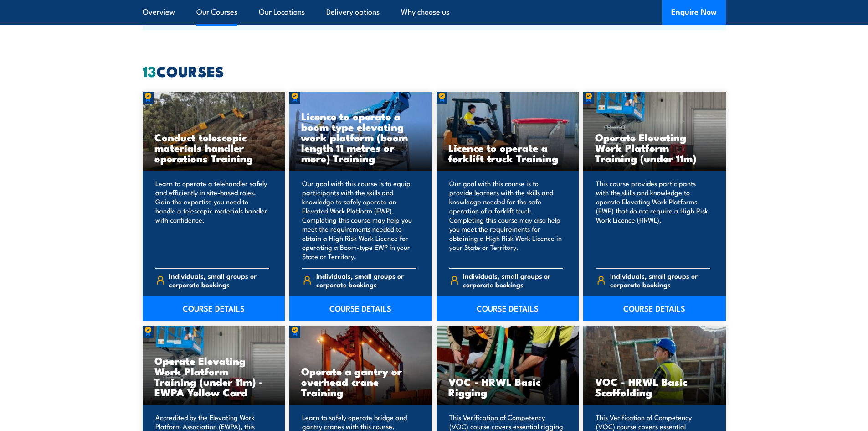 The width and height of the screenshot is (868, 431). What do you see at coordinates (506, 220) in the screenshot?
I see `p: Our goal with this course is to provide learners with the skills and knowledge needed for the saf...` at bounding box center [506, 220].